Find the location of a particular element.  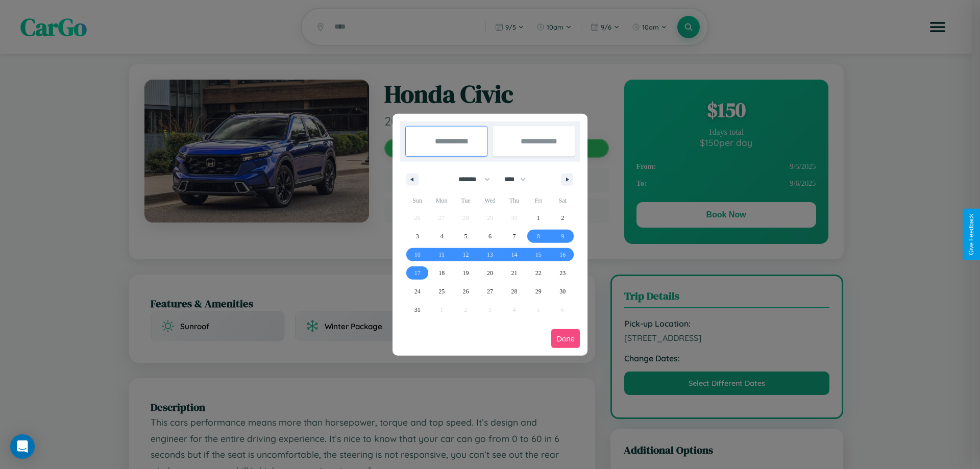

span: 2 is located at coordinates (563, 218).